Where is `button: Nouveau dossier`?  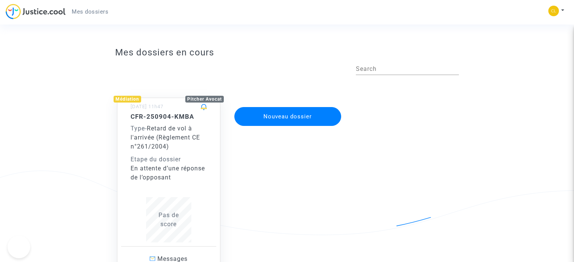 button: Nouveau dossier is located at coordinates (288, 117).